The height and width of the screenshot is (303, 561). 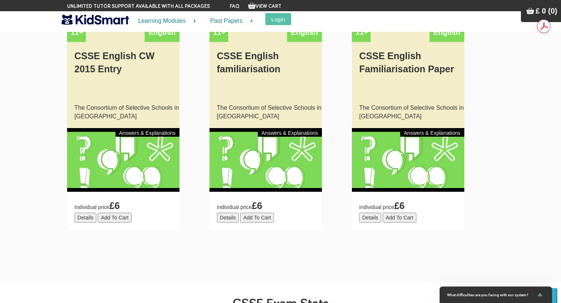 What do you see at coordinates (496, 295) in the screenshot?
I see `button: Show survey - What difficulties are you facing with our system?` at bounding box center [496, 295].